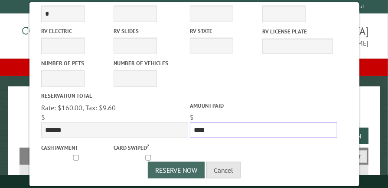  What do you see at coordinates (194, 112) in the screenshot?
I see `h1: Reservations` at bounding box center [194, 112].